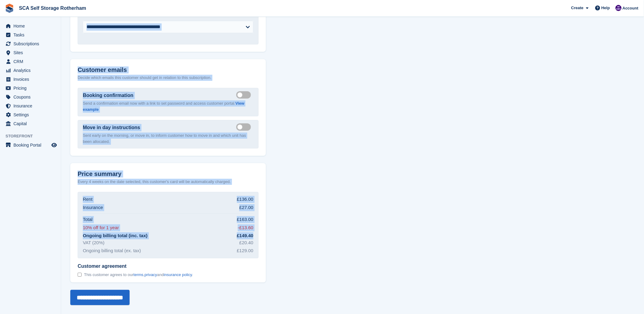 The height and width of the screenshot is (314, 644). Describe the element at coordinates (32, 70) in the screenshot. I see `span: Analytics` at that location.